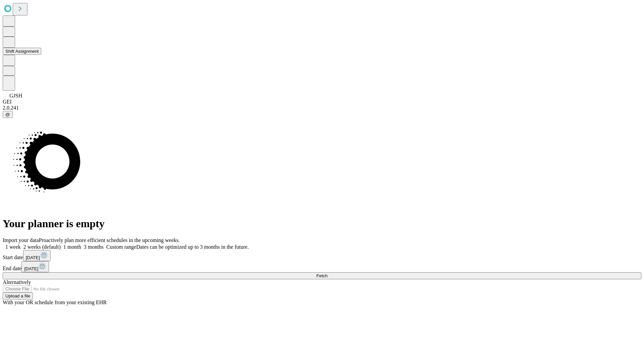 The image size is (644, 363). What do you see at coordinates (322, 255) in the screenshot?
I see `div: Start date` at bounding box center [322, 255].